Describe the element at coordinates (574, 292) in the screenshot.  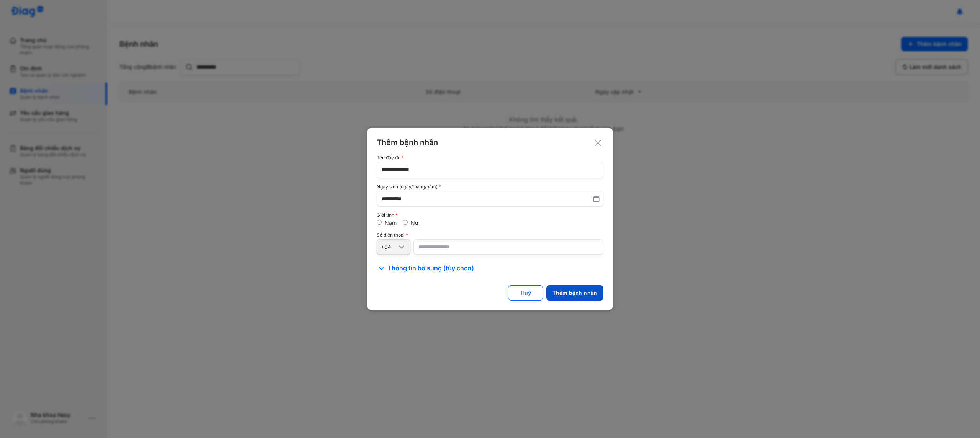
I see `button: Thêm bệnh nhân` at that location.